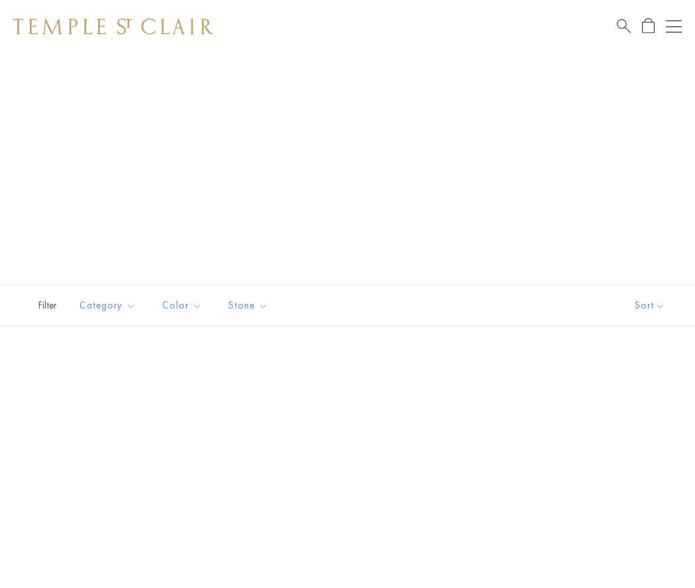  I want to click on button: Show sort by, so click(650, 305).